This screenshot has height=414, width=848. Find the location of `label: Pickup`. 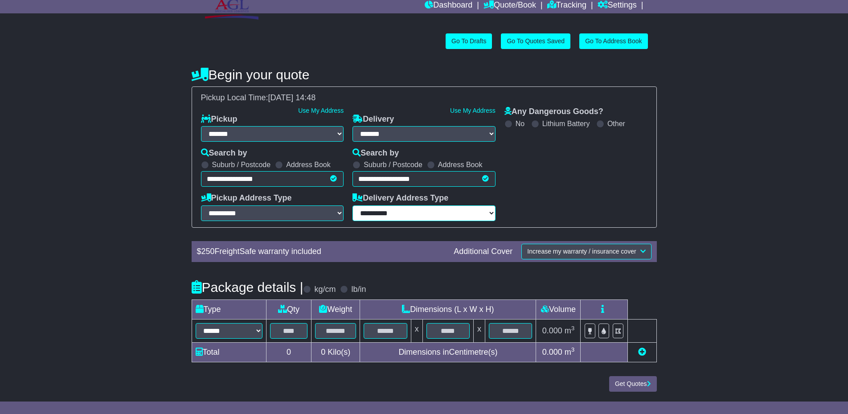

label: Pickup is located at coordinates (219, 119).